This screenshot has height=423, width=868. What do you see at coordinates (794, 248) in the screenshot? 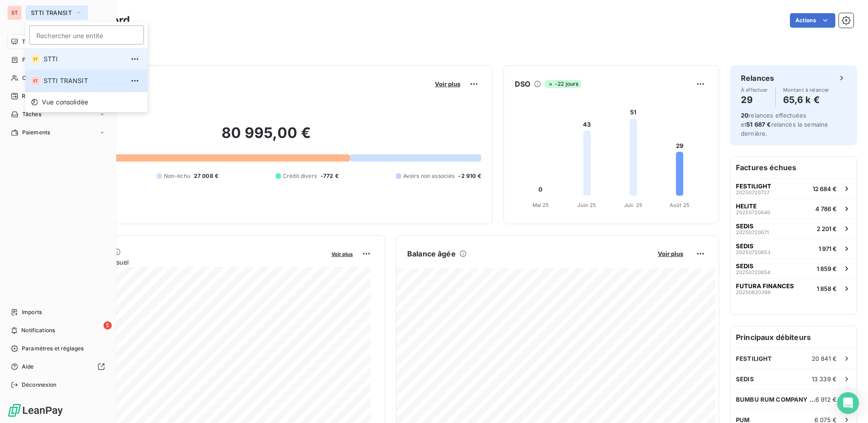
I see `button: SEDIS202507206531 971 €` at bounding box center [794, 248].